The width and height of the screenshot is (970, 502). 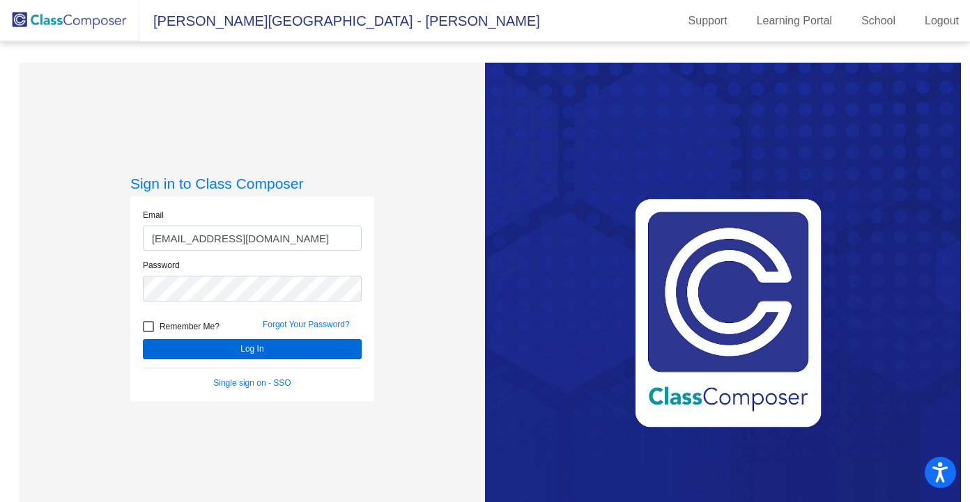 I want to click on h3: Sign in to Class Composer, so click(x=252, y=183).